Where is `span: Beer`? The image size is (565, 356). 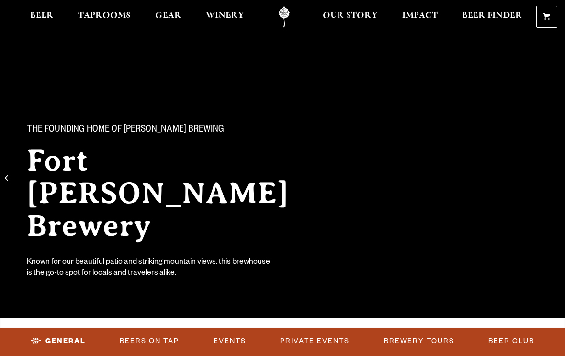 span: Beer is located at coordinates (42, 16).